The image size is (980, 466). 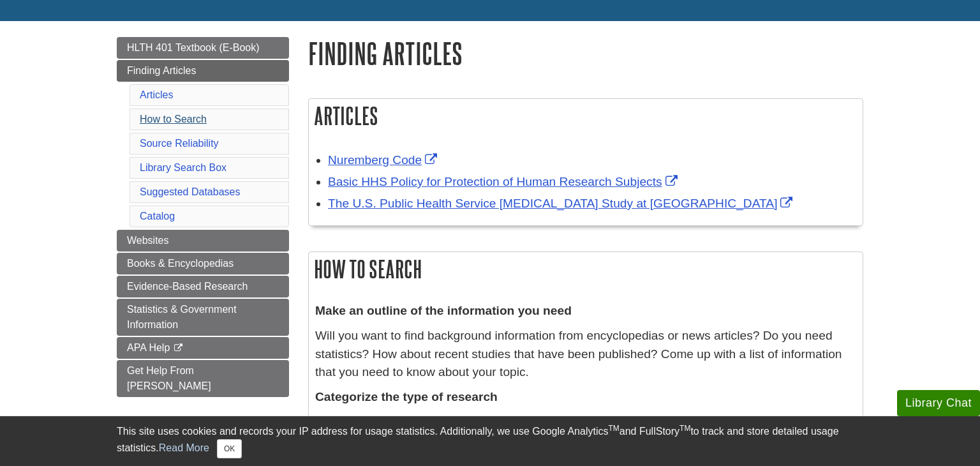 I want to click on a: HLTH 401 Textbook (E-Book), so click(x=203, y=48).